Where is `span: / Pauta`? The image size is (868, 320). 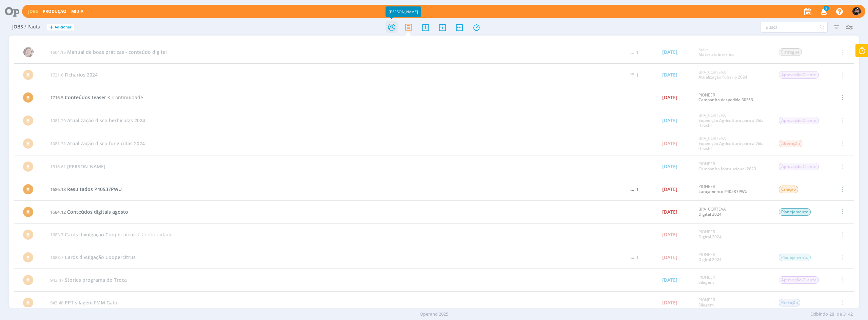 span: / Pauta is located at coordinates (32, 27).